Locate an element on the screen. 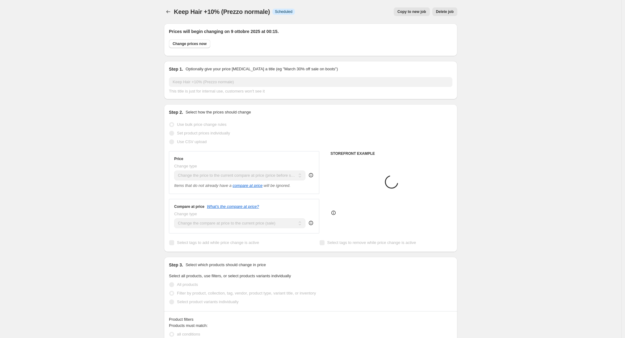 Image resolution: width=625 pixels, height=338 pixels. span: Products must match: is located at coordinates (188, 326).